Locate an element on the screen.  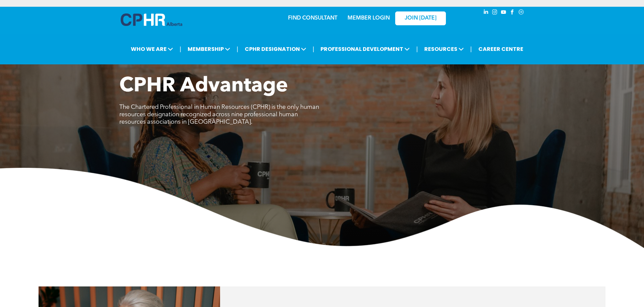
a: facebook is located at coordinates (512, 13).